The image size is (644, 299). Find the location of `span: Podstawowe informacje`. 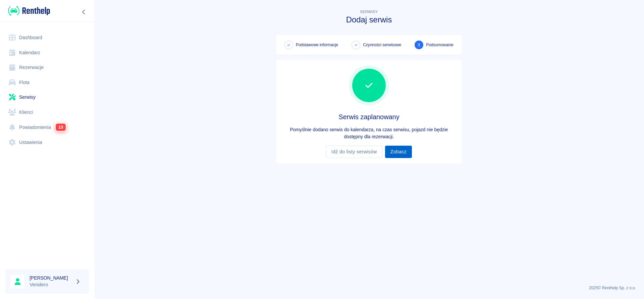

span: Podstawowe informacje is located at coordinates (317, 45).